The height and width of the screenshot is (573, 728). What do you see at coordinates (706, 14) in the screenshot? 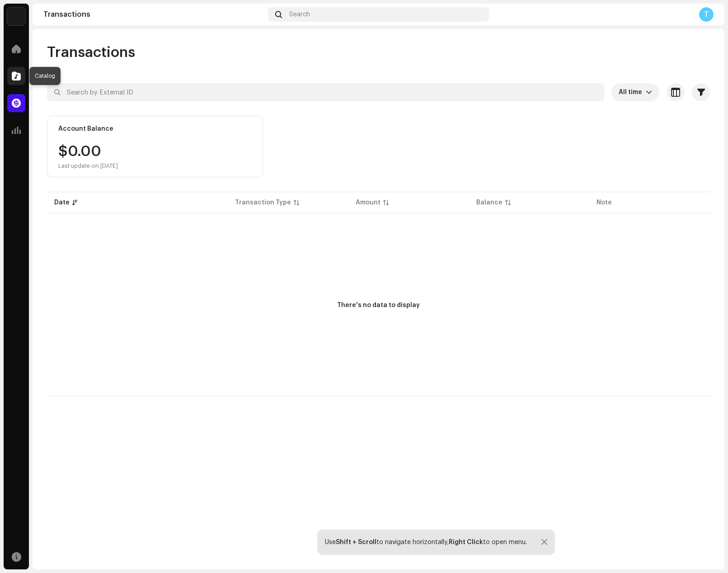
I see `div: T` at bounding box center [706, 14].